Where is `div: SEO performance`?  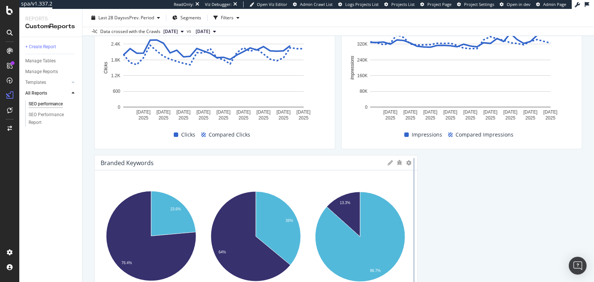
div: SEO performance is located at coordinates (46, 104).